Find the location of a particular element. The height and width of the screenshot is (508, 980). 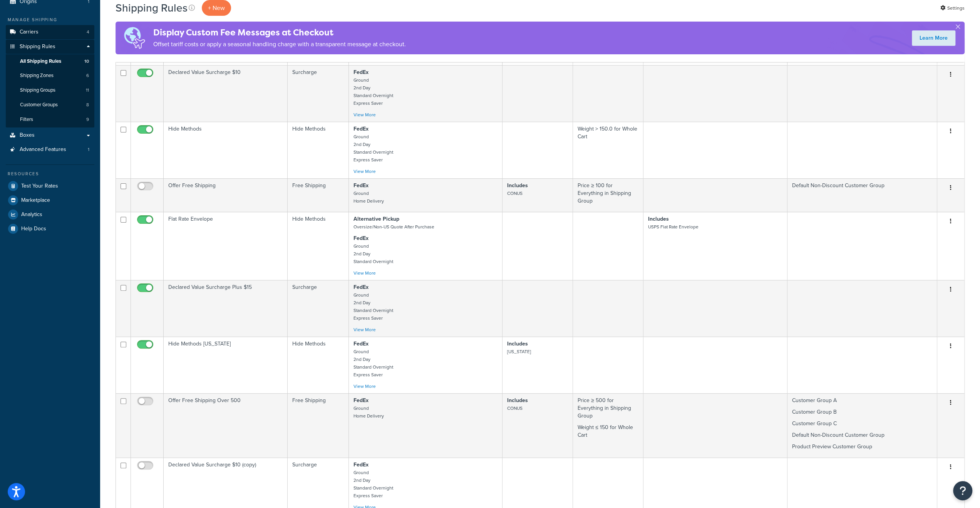

td: Default Non-Discount Customer Group is located at coordinates (862, 195).